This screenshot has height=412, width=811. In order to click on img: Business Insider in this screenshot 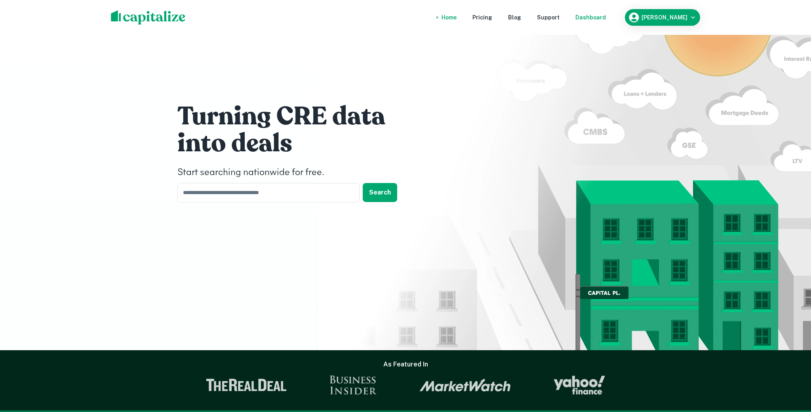, I will do `click(353, 385)`.